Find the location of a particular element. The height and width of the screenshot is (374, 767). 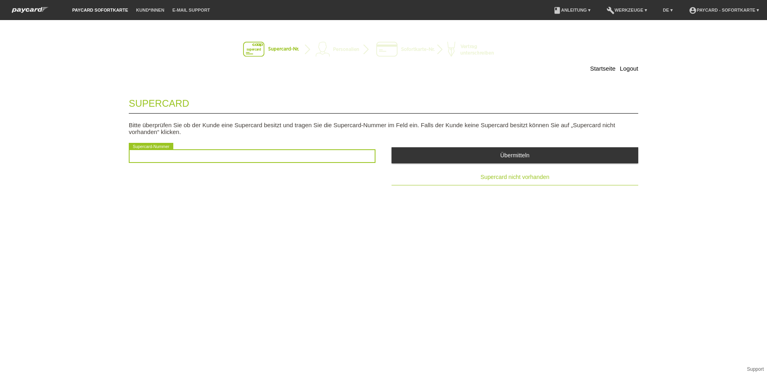

button: Übermitteln is located at coordinates (515, 155).